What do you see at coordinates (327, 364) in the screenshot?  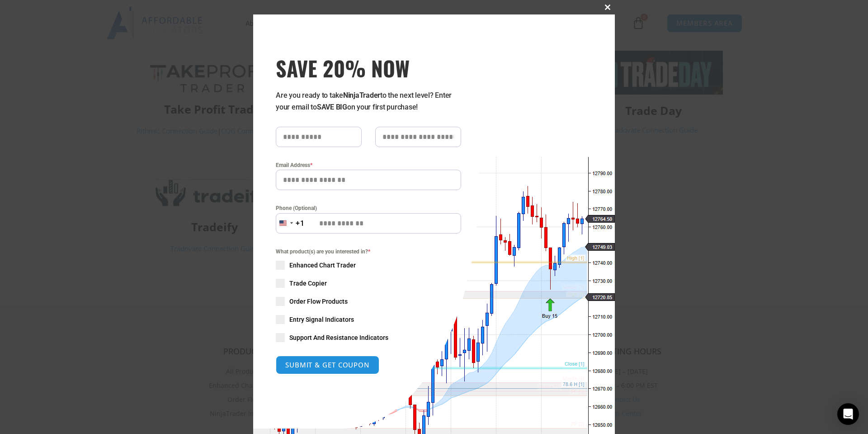 I see `button: SUBMIT & GET COUPON` at bounding box center [327, 364].